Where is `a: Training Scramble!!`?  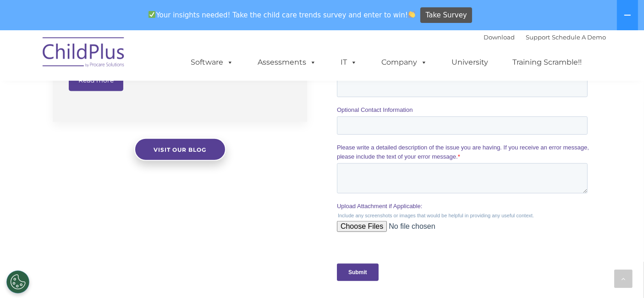
a: Training Scramble!! is located at coordinates (548, 62).